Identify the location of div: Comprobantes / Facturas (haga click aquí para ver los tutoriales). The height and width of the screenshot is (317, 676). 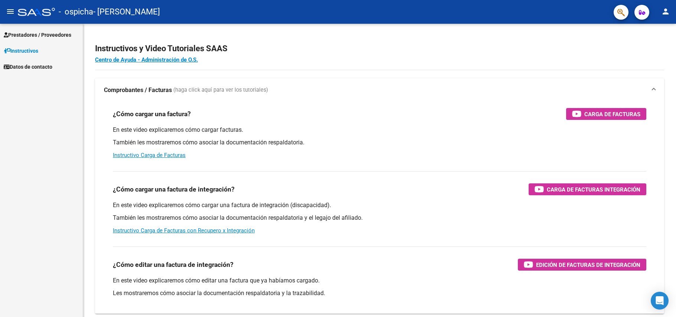
(380, 208).